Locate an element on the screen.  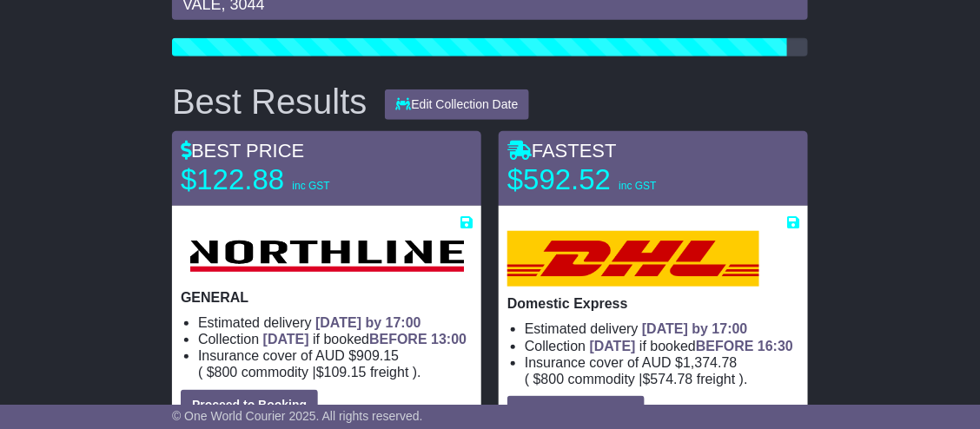
p: $592.52 is located at coordinates (616, 180).